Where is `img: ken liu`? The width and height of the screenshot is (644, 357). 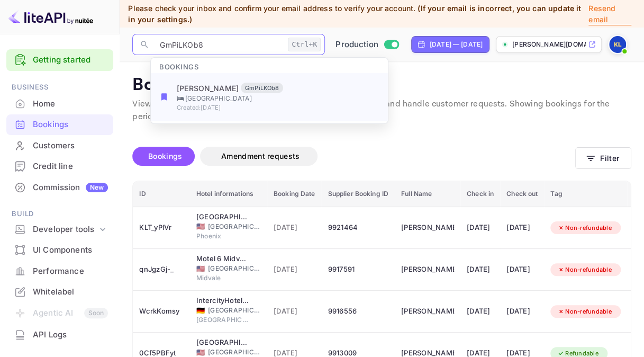 img: ken liu is located at coordinates (618, 45).